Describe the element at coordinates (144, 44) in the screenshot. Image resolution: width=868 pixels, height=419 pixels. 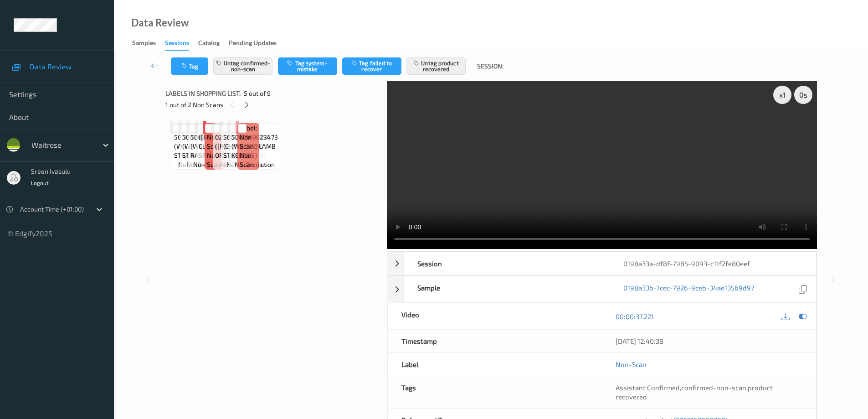
I see `div: Samples` at that location.